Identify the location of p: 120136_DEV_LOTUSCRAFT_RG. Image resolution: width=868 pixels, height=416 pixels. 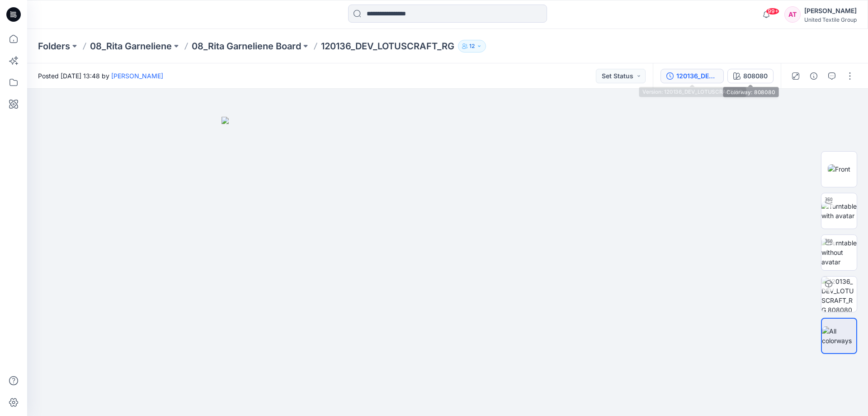
(388, 46).